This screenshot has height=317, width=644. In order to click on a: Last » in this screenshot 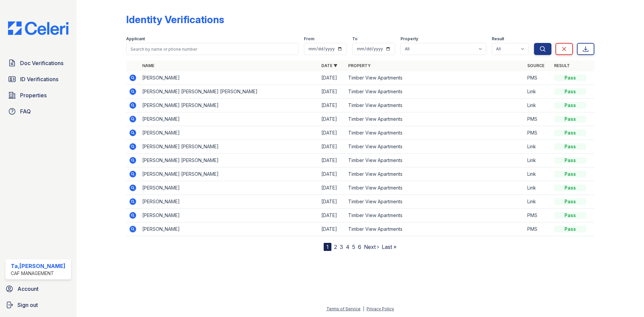, I will do `click(389, 247)`.